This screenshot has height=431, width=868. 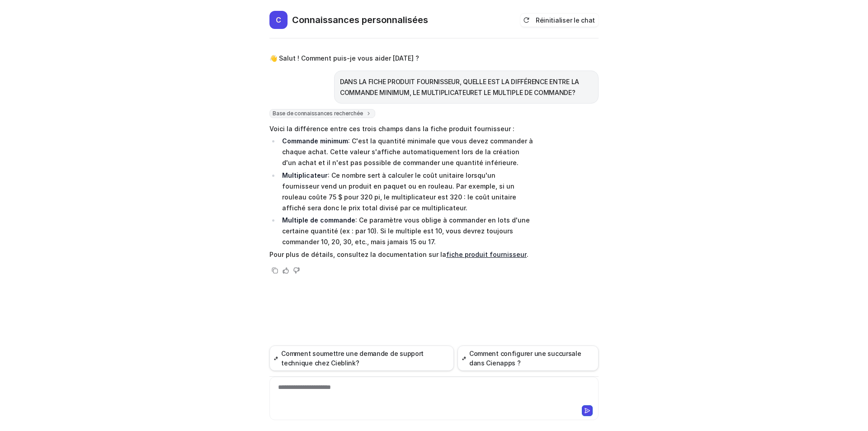 What do you see at coordinates (305, 175) in the screenshot?
I see `font: Multiplicateur` at bounding box center [305, 175].